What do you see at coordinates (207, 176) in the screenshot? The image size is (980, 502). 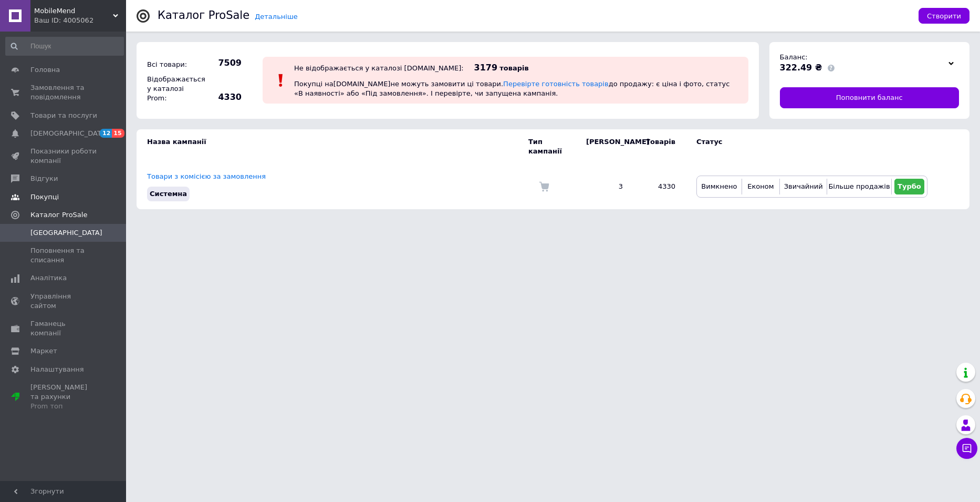 I see `a: Товари з комісією за замовлення` at bounding box center [207, 176].